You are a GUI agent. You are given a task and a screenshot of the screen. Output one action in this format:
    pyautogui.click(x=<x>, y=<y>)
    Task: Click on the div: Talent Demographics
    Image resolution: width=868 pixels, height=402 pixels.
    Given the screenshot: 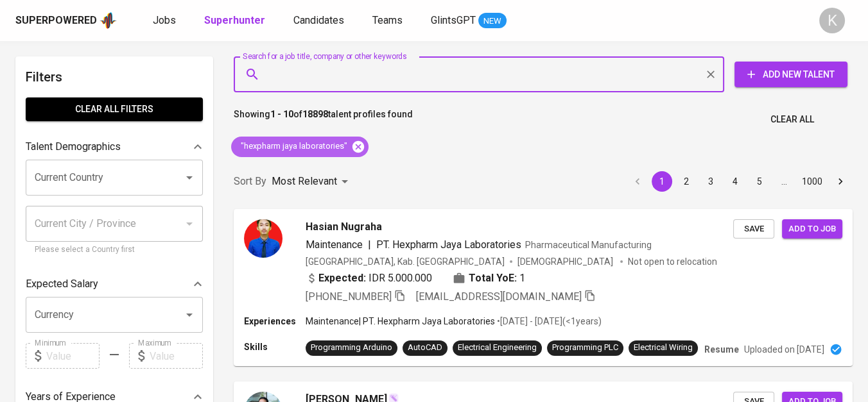 What is the action you would take?
    pyautogui.click(x=114, y=147)
    